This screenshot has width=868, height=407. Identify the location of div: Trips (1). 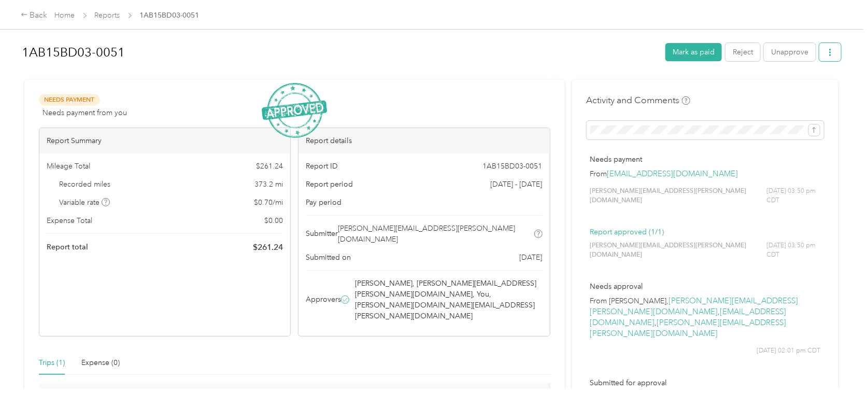
(52, 362).